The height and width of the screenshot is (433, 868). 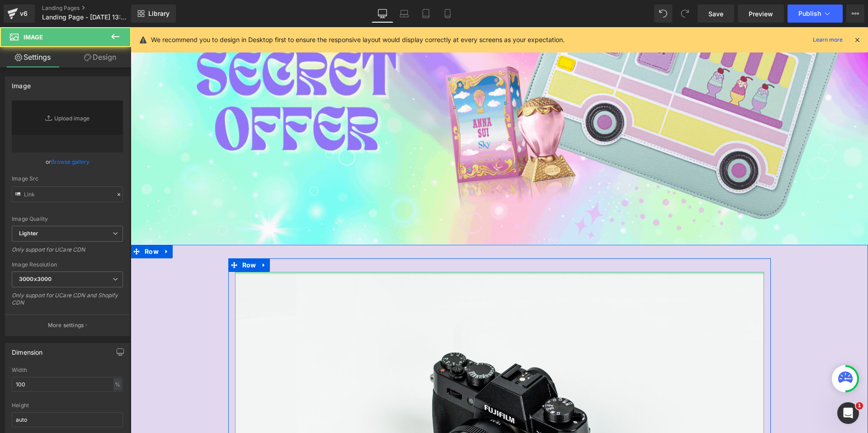 What do you see at coordinates (358, 40) in the screenshot?
I see `p: We recommend you to design in Desktop first to ensure the responsive layout would display correct...` at bounding box center [358, 40].